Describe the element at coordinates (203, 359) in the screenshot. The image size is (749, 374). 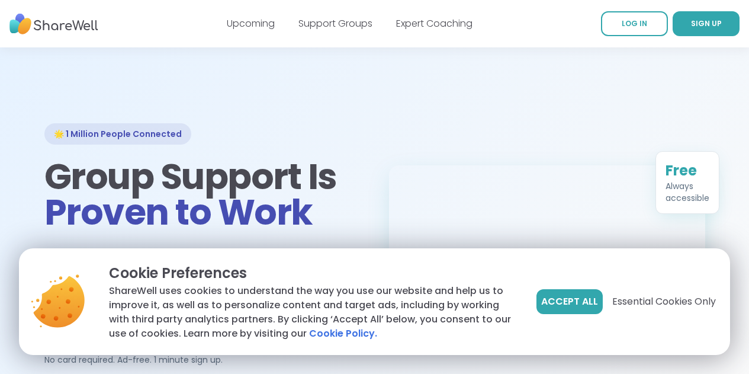
I see `p: No card required. Ad-free. 1 minute sign up.` at that location.